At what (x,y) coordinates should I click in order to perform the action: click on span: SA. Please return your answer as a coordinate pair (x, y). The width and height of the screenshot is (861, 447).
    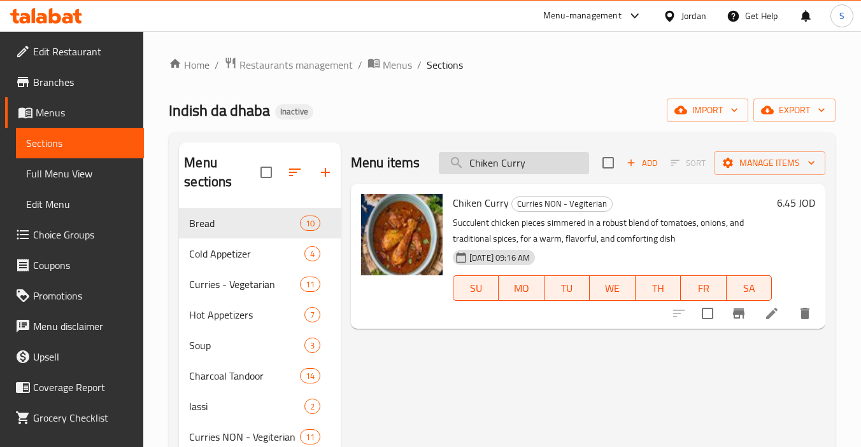
    Looking at the image, I should click on (749, 288).